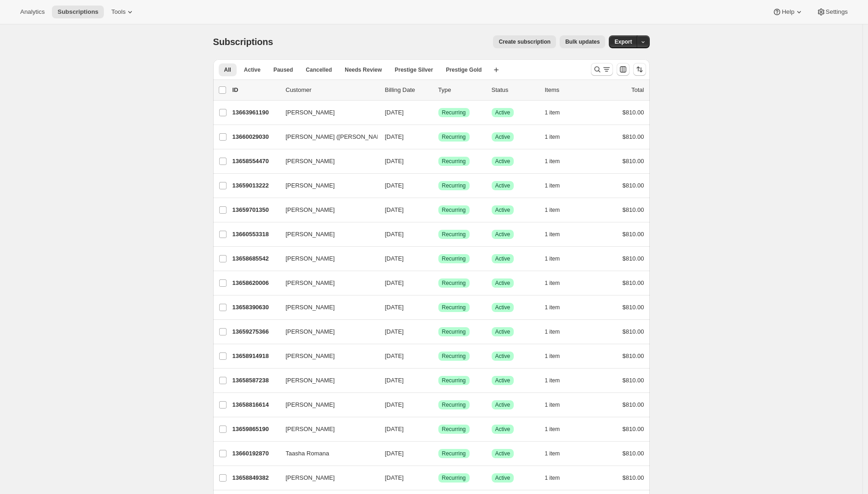  Describe the element at coordinates (464, 70) in the screenshot. I see `span: Prestige Gold` at that location.